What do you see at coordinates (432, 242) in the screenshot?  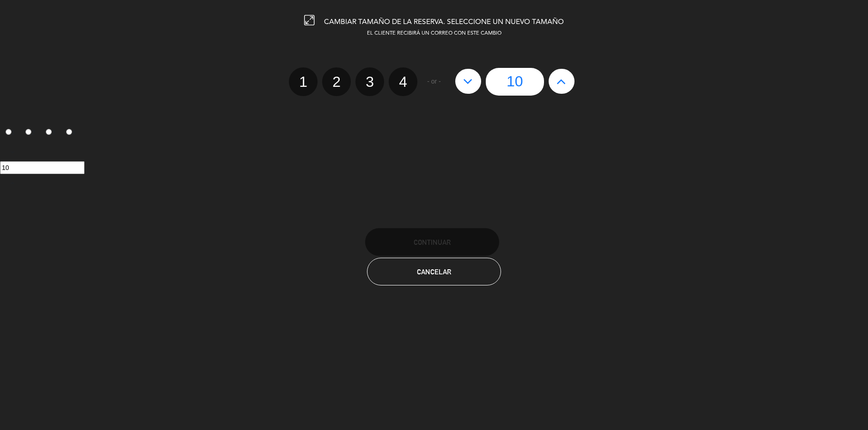 I see `button: Continuar` at bounding box center [432, 242].